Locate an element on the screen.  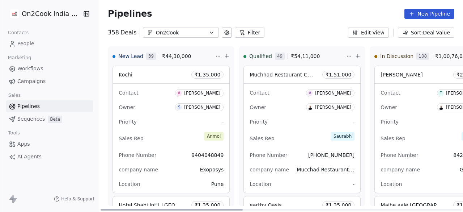
a: AI Agents is located at coordinates (49, 156).